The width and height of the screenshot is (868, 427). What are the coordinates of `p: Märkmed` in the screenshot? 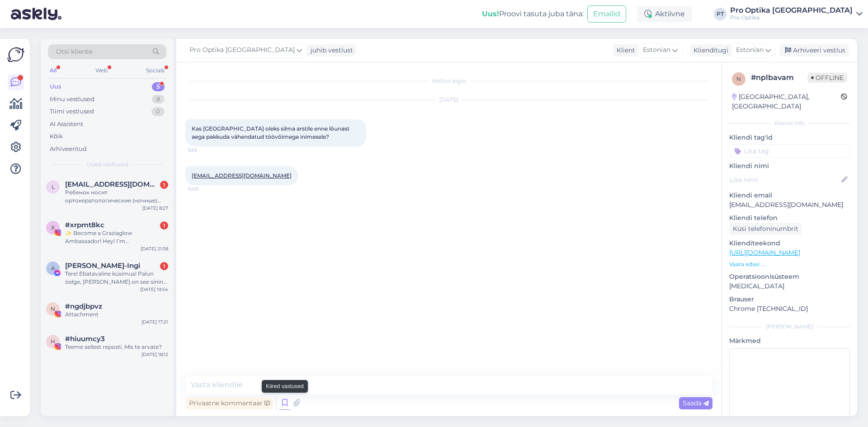 It's located at (789, 341).